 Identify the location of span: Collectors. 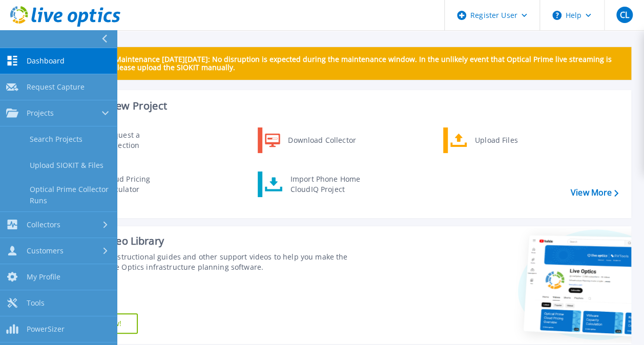
(44, 225).